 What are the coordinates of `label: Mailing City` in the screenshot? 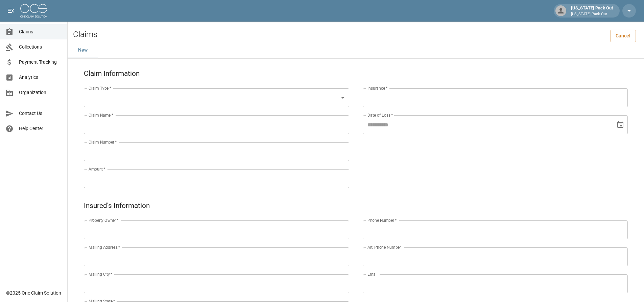 It's located at (100, 274).